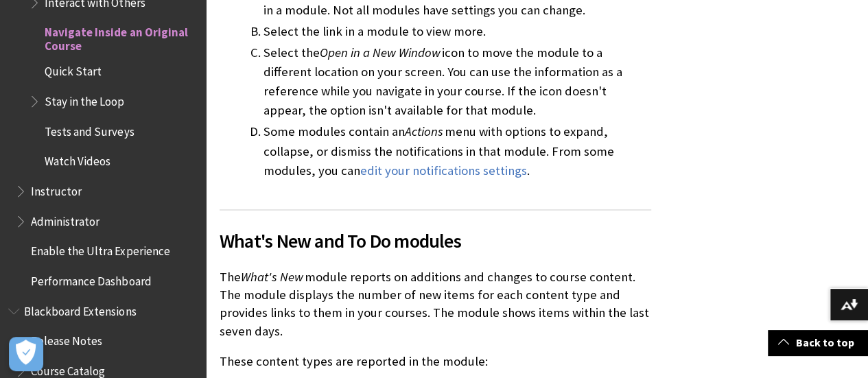 The height and width of the screenshot is (378, 868). Describe the element at coordinates (56, 189) in the screenshot. I see `span: Instructor` at that location.